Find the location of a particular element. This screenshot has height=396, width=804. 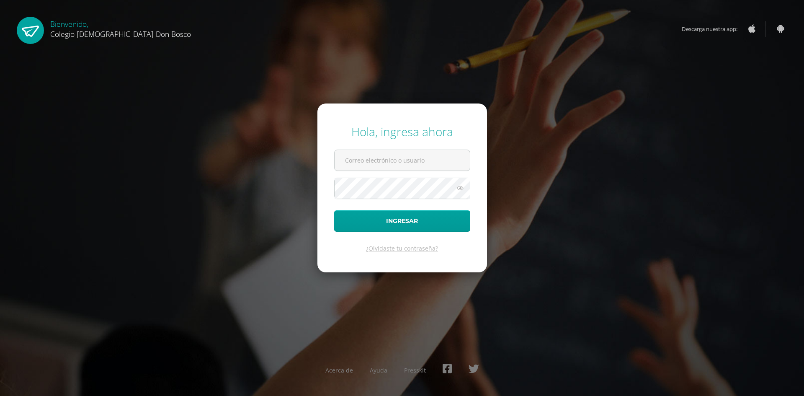

a: Acerca de is located at coordinates (339, 370).